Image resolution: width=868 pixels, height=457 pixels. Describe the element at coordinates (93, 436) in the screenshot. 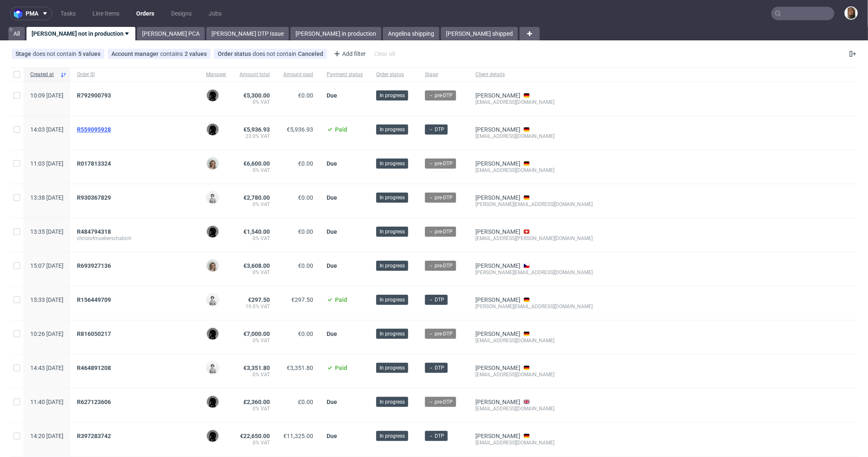

I see `span: R397283742` at that location.